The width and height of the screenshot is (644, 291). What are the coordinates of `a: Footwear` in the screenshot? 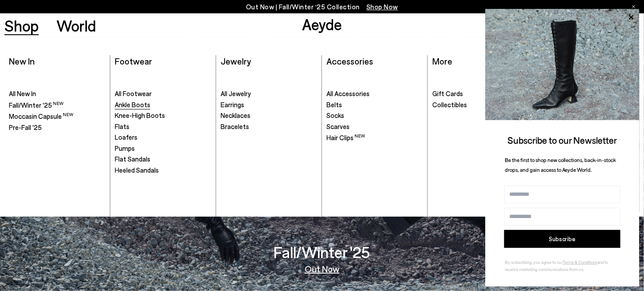 It's located at (133, 61).